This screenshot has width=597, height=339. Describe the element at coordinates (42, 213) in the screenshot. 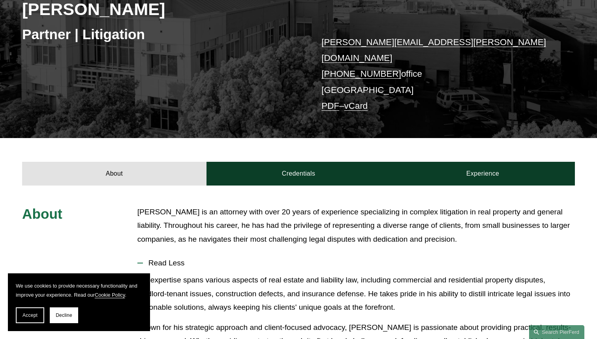

I see `span: About` at that location.